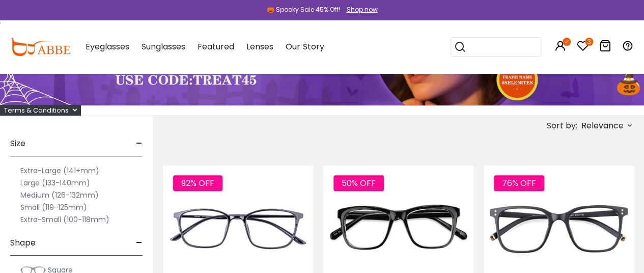 The width and height of the screenshot is (644, 273). I want to click on label: Extra-Large (141+mm), so click(60, 171).